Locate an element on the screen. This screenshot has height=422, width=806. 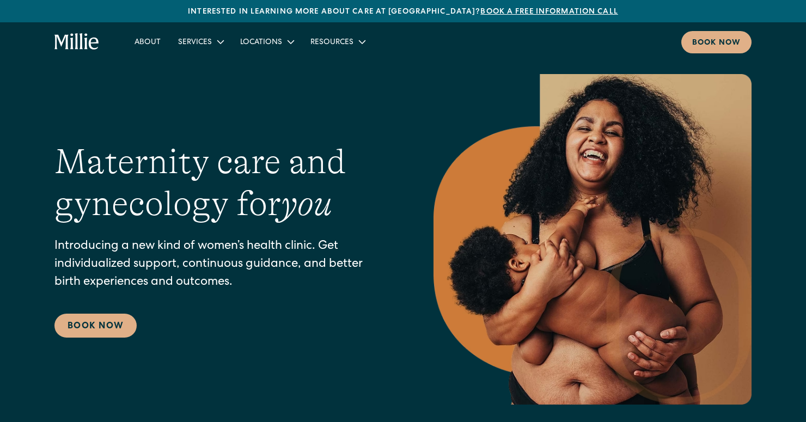
a: Book Now is located at coordinates (95, 326).